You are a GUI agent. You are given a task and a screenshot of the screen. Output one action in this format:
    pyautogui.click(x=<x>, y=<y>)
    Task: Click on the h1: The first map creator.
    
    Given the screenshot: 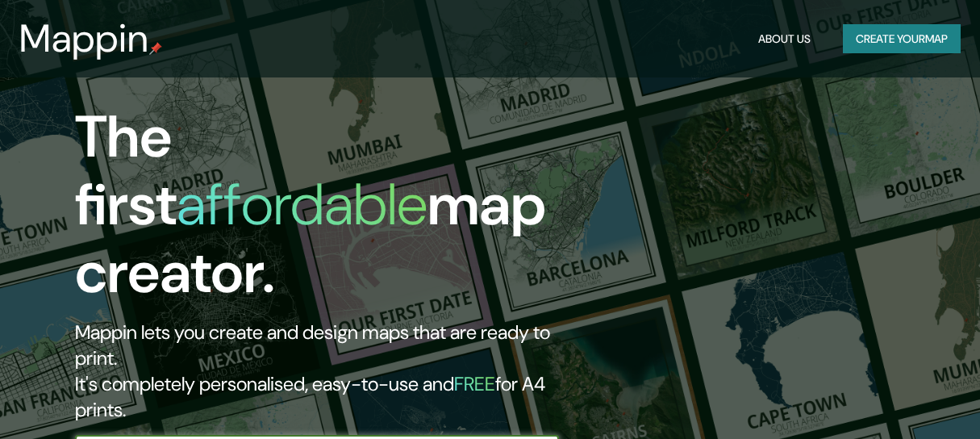 What is the action you would take?
    pyautogui.click(x=320, y=211)
    